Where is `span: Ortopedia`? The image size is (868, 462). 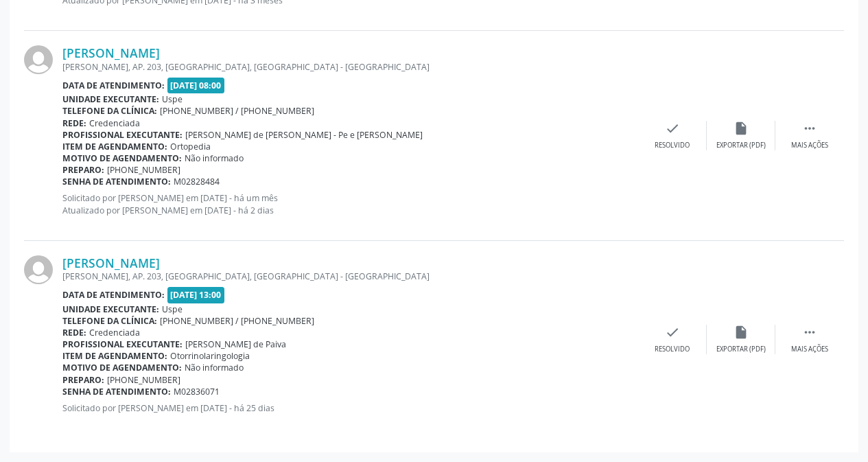 span: Ortopedia is located at coordinates (190, 146).